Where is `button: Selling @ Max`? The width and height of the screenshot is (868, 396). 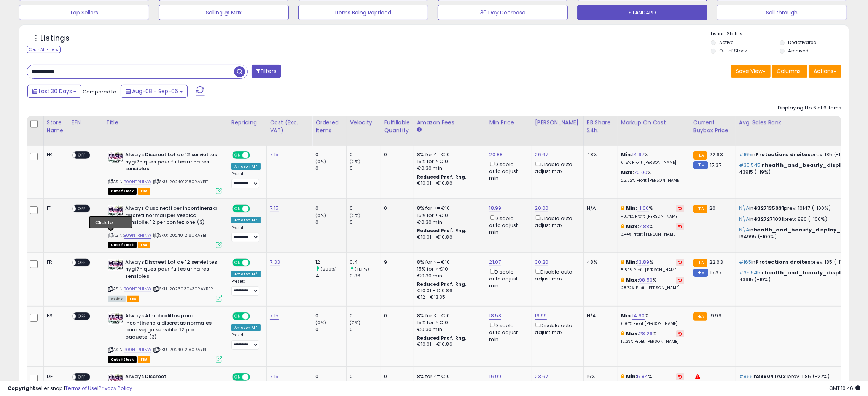
button: Selling @ Max is located at coordinates (223, 12).